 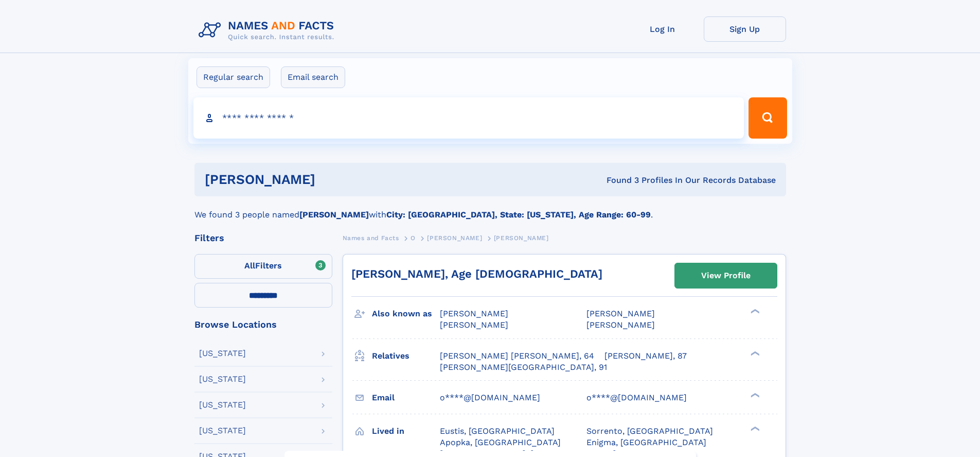 I want to click on label: Email search, so click(x=313, y=77).